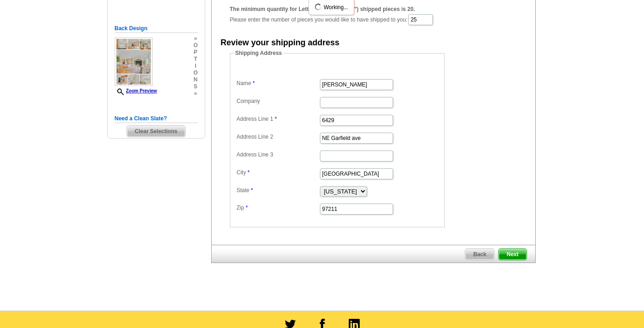  What do you see at coordinates (195, 86) in the screenshot?
I see `span: s` at bounding box center [195, 86].